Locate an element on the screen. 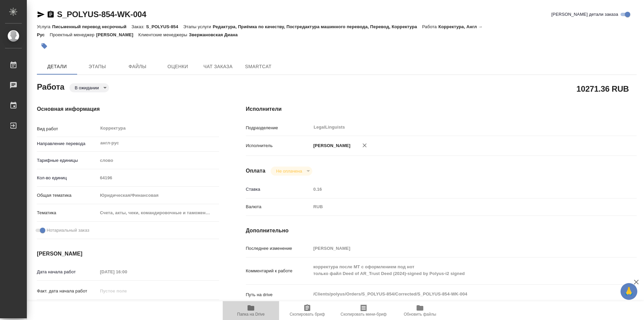 The width and height of the screenshot is (644, 320). button: В ожидании is located at coordinates (87, 88).